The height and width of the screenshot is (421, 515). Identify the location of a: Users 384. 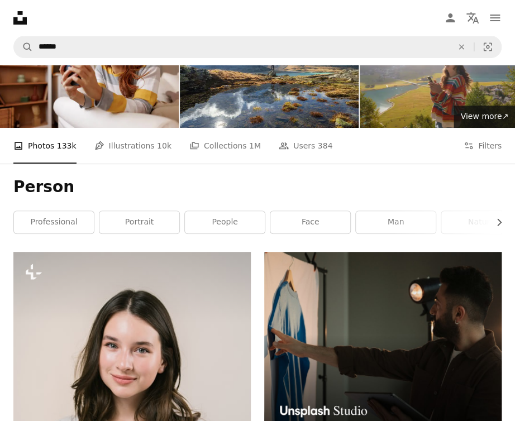
(305, 146).